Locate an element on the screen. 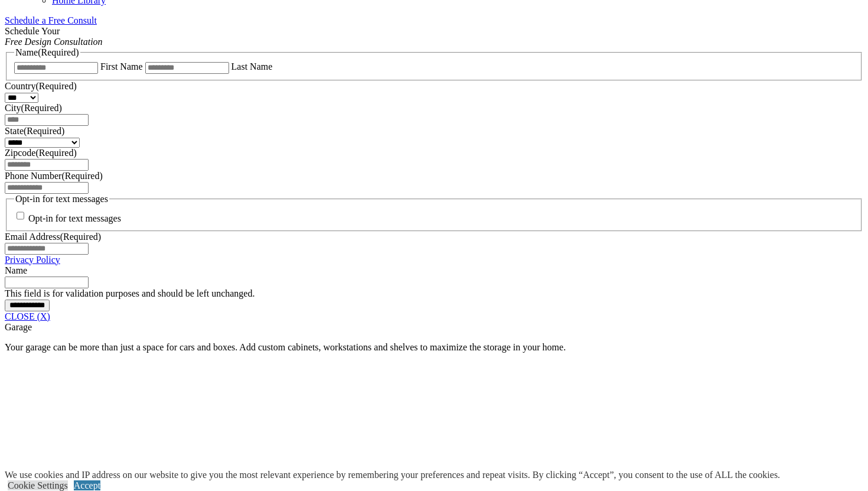 This screenshot has height=491, width=868. a: Accept is located at coordinates (87, 485).